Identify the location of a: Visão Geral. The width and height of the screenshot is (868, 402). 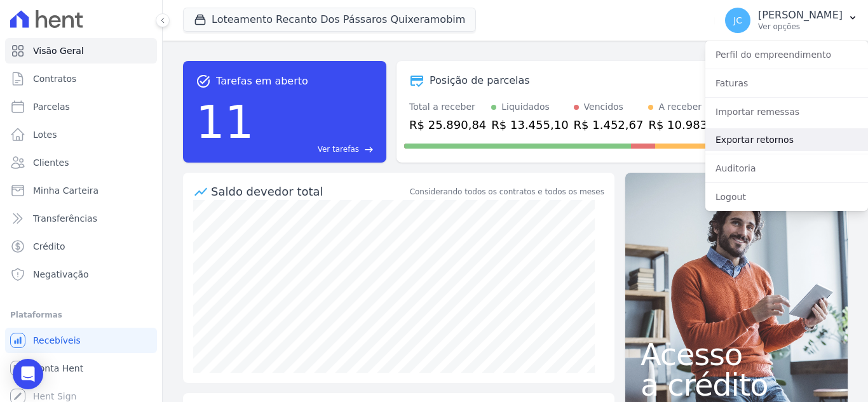
(80, 50).